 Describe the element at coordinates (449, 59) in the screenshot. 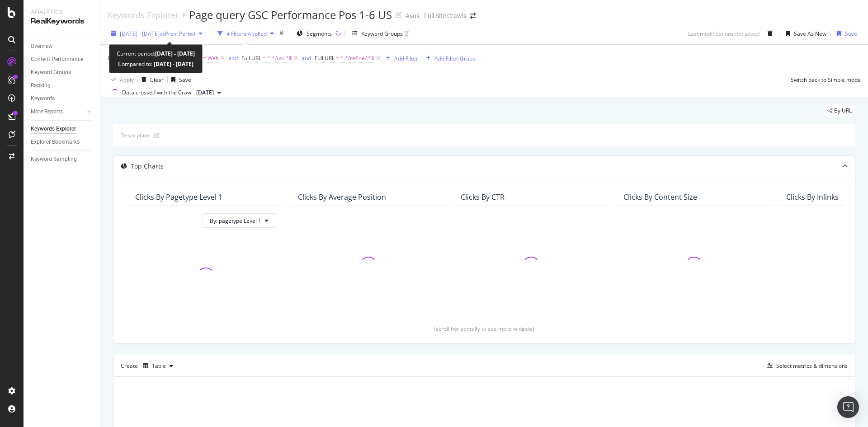

I see `button: Add Filter Group` at that location.